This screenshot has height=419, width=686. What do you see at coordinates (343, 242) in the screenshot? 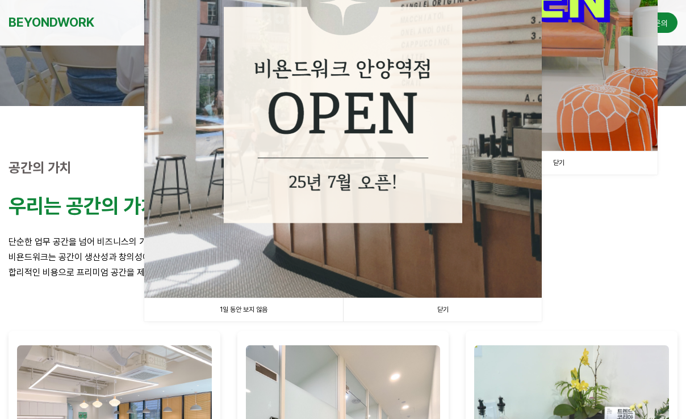
I see `p: 단순한 업무 공간을 넘어 비즈니스의 가치를 높이는 영감의 공간을 만듭니다.` at bounding box center [343, 242].